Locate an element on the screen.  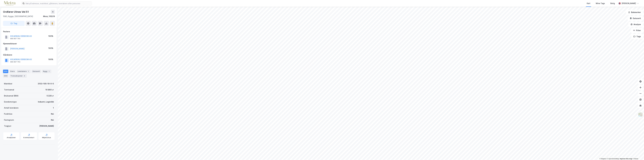
button: Tags is located at coordinates (637, 36).